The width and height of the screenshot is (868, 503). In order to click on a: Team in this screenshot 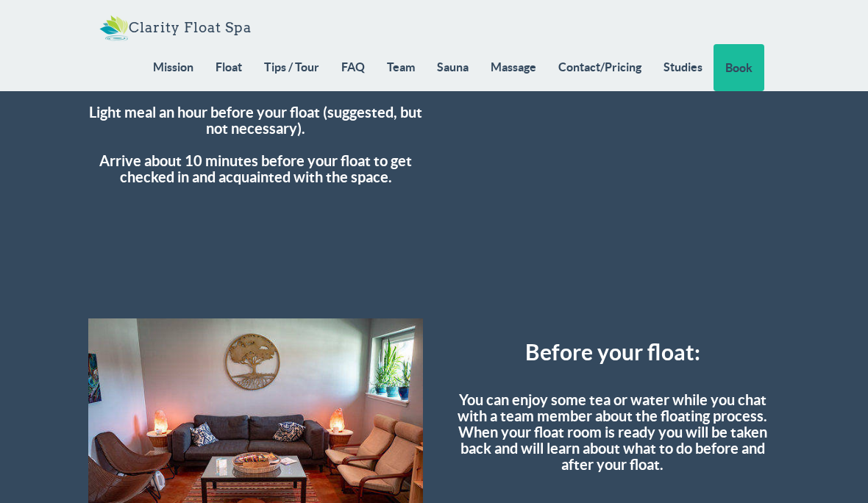, I will do `click(401, 67)`.